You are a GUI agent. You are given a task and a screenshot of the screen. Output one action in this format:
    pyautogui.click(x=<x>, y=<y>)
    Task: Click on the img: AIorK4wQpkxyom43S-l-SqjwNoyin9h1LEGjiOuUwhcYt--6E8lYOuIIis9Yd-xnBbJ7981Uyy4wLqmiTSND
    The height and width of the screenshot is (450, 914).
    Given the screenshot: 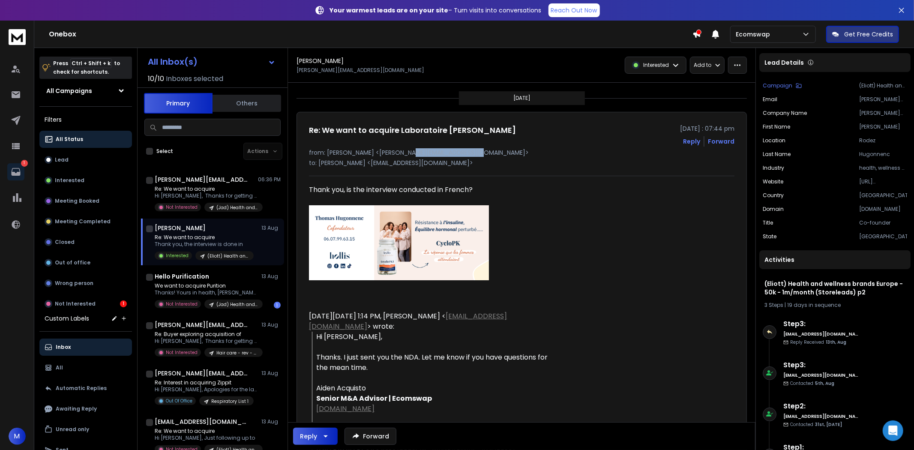 What is the action you would take?
    pyautogui.click(x=399, y=243)
    